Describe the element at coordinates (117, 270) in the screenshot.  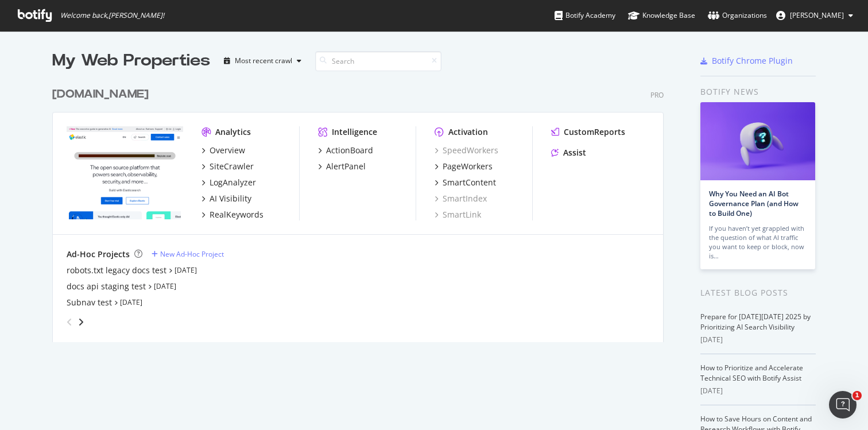
I see `a: robots.txt legacy docs test` at that location.